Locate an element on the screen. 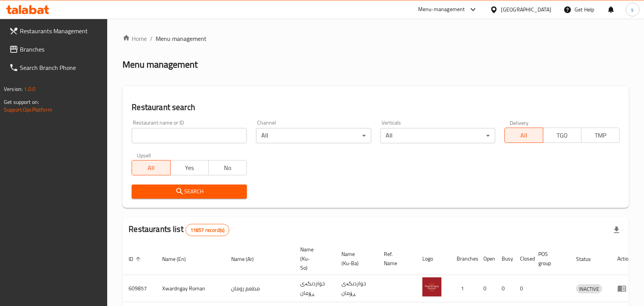 Image resolution: width=644 pixels, height=306 pixels. span: s is located at coordinates (632, 9).